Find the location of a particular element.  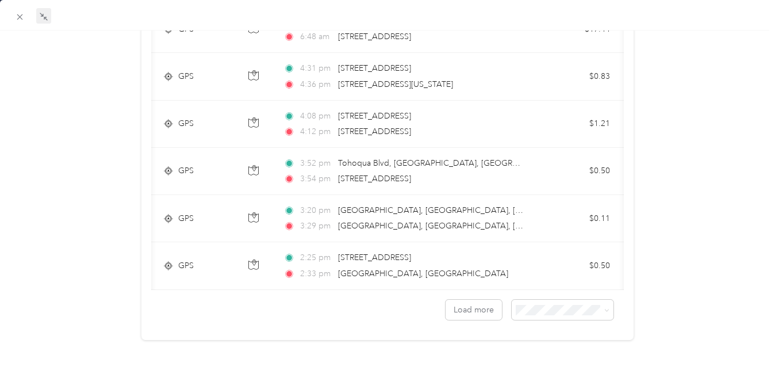

span: 3:20 pm is located at coordinates (316, 210).